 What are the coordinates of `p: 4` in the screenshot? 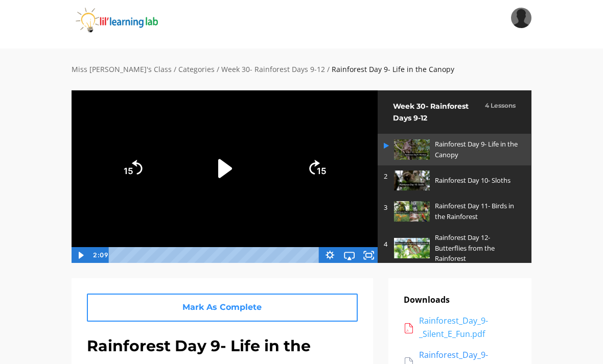 It's located at (387, 244).